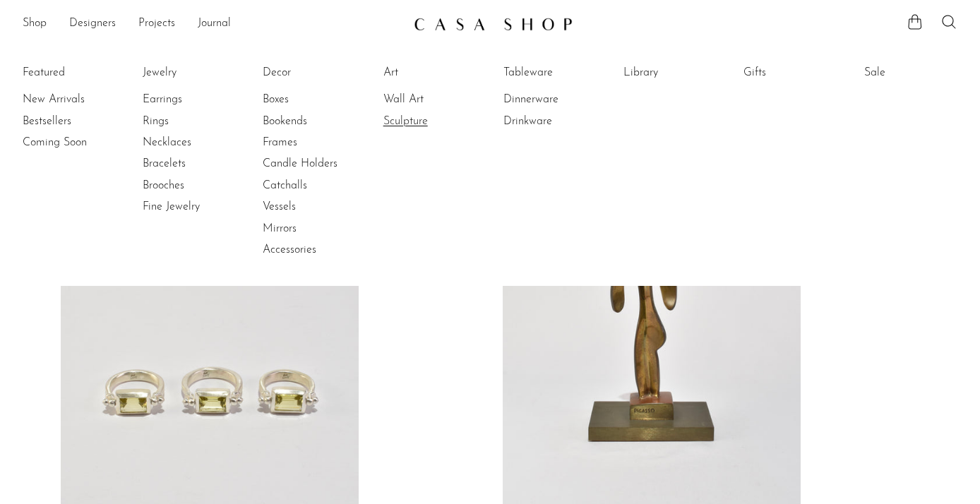 The image size is (980, 504). What do you see at coordinates (315, 100) in the screenshot?
I see `a: Boxes` at bounding box center [315, 100].